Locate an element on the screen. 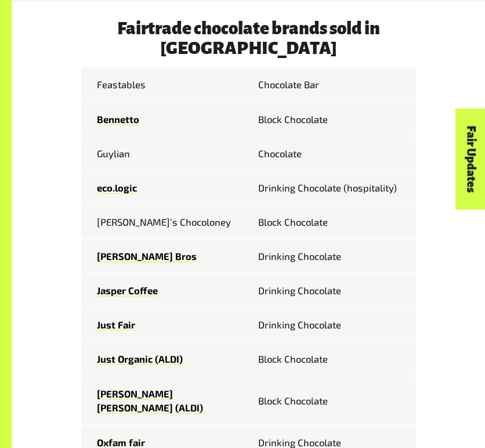 The width and height of the screenshot is (485, 448). a: Bennetto is located at coordinates (118, 118).